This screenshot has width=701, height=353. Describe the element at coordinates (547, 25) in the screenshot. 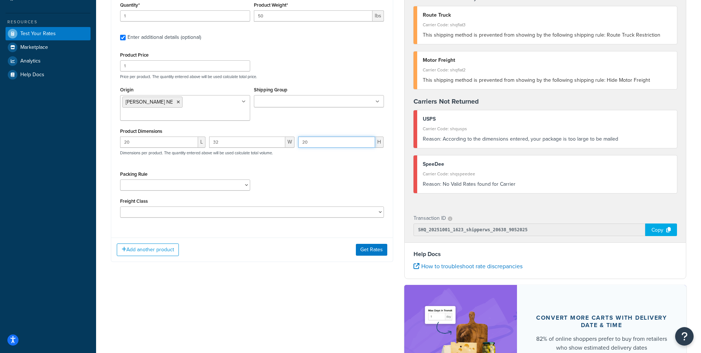

I see `div: Carrier Code: shqflat3` at that location.